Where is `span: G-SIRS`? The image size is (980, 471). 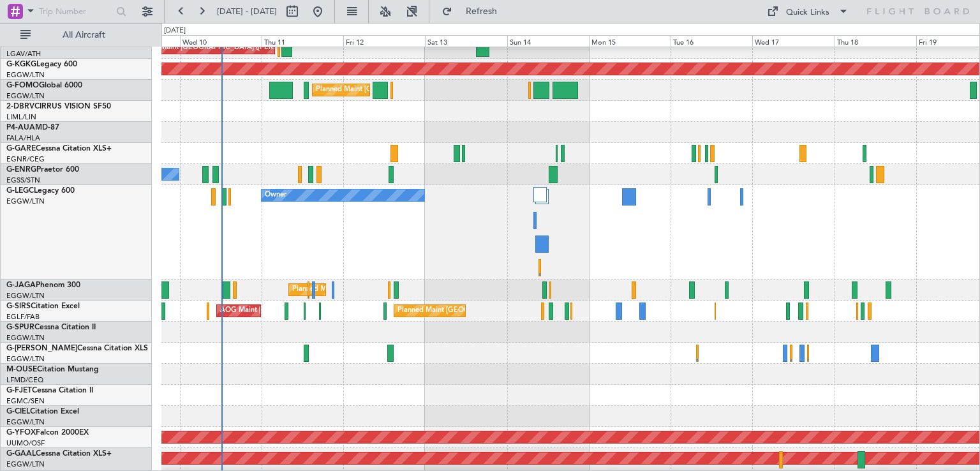
span: G-SIRS is located at coordinates (18, 307).